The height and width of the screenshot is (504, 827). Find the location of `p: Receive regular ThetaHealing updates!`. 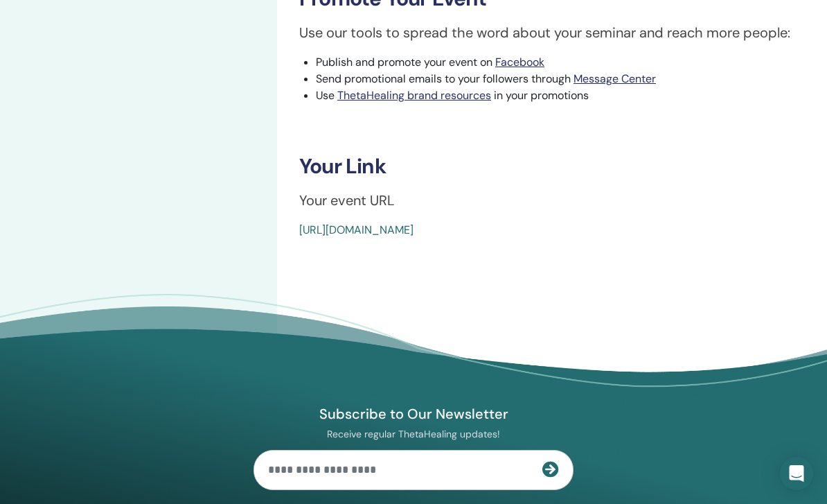

p: Receive regular ThetaHealing updates! is located at coordinates (414, 434).